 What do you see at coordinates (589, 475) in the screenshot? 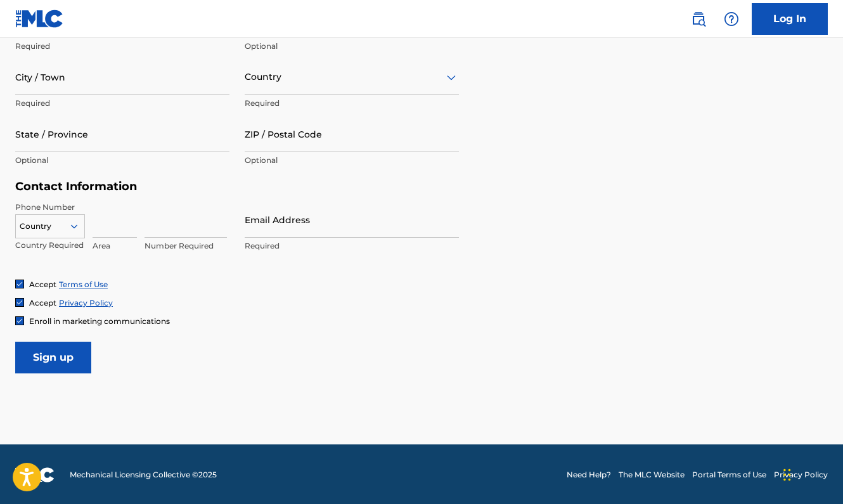
I see `a: Need Help?` at bounding box center [589, 475].